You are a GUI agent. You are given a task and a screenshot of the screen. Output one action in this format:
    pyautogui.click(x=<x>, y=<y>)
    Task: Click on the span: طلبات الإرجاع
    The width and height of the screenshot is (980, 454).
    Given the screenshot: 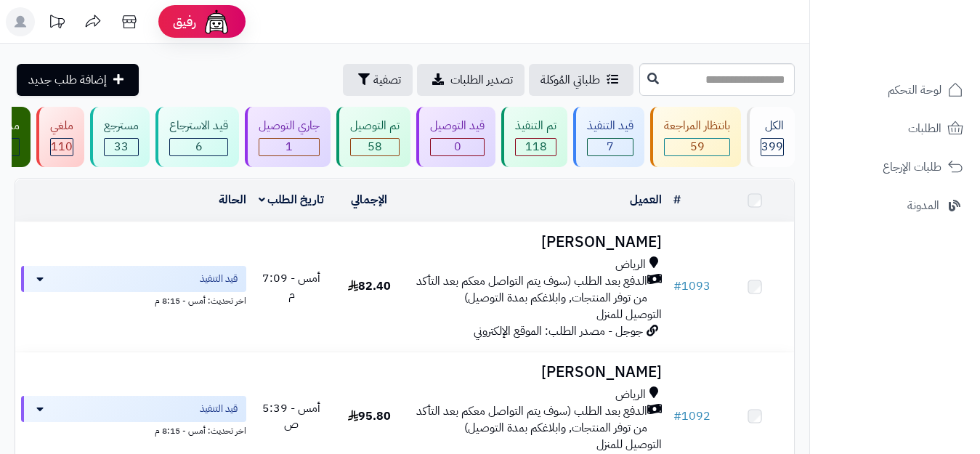 What is the action you would take?
    pyautogui.click(x=912, y=167)
    